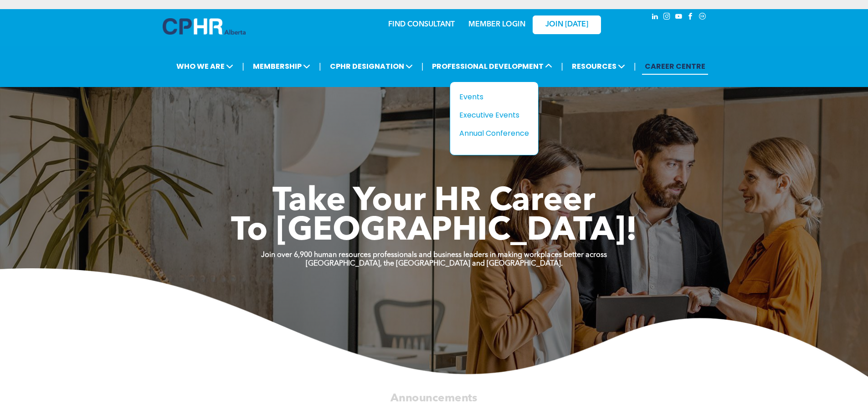  I want to click on span: WHO WE ARE, so click(204, 66).